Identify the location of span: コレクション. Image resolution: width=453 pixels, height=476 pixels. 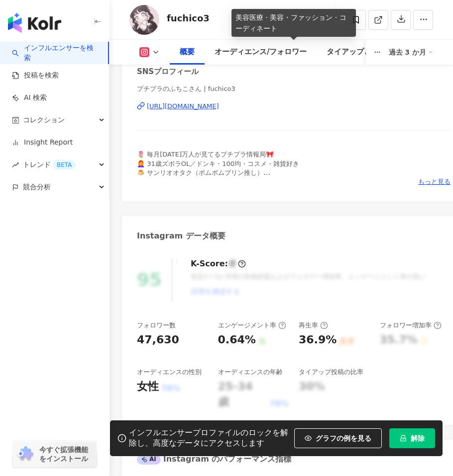
(44, 120).